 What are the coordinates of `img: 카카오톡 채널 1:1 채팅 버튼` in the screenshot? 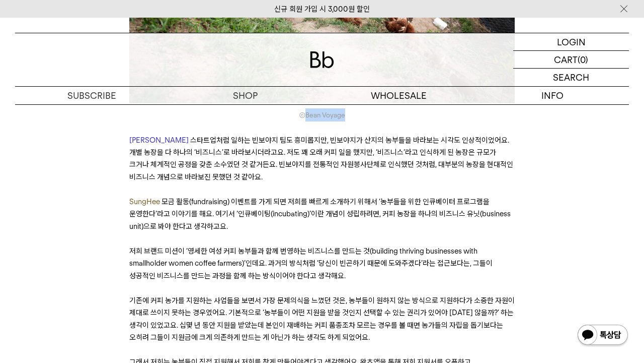 It's located at (603, 335).